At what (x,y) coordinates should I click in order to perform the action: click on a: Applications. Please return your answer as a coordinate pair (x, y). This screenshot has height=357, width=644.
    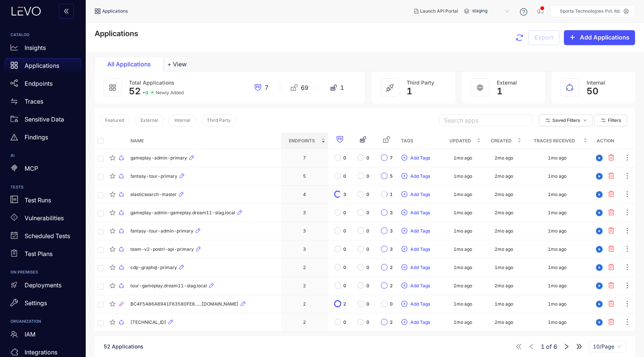
    Looking at the image, I should click on (43, 67).